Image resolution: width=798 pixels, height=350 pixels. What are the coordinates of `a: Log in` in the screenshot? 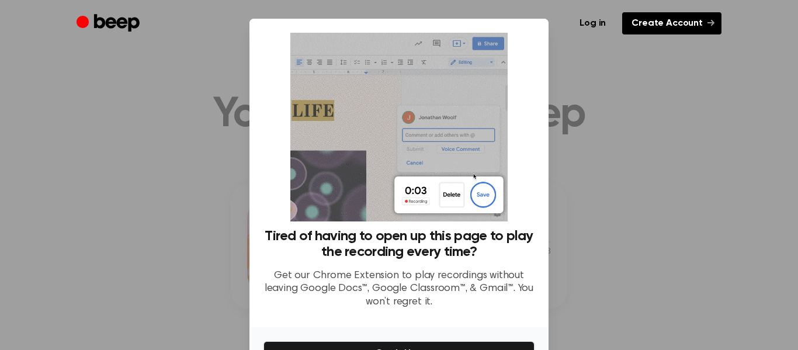 It's located at (592, 23).